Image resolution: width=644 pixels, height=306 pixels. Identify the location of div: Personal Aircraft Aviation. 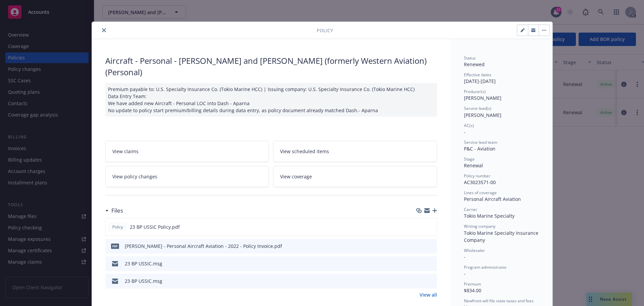
(501, 199).